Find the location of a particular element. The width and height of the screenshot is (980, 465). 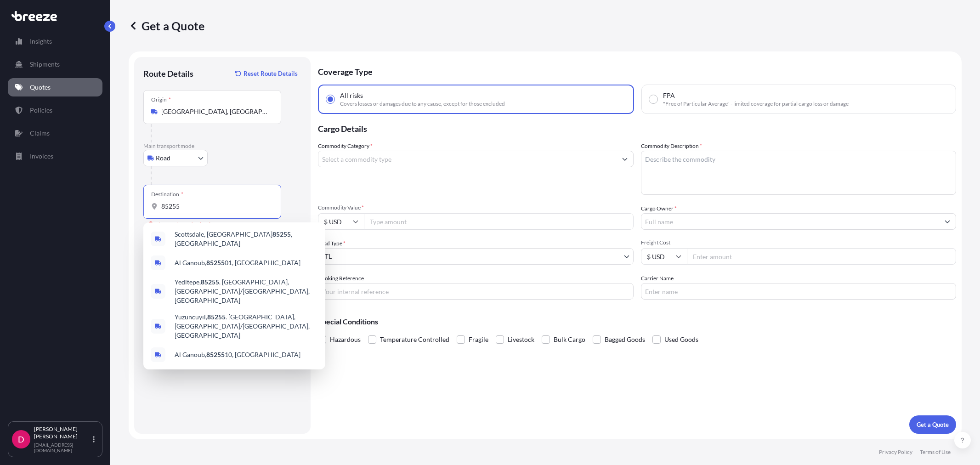

input: Type amount is located at coordinates (499, 221).